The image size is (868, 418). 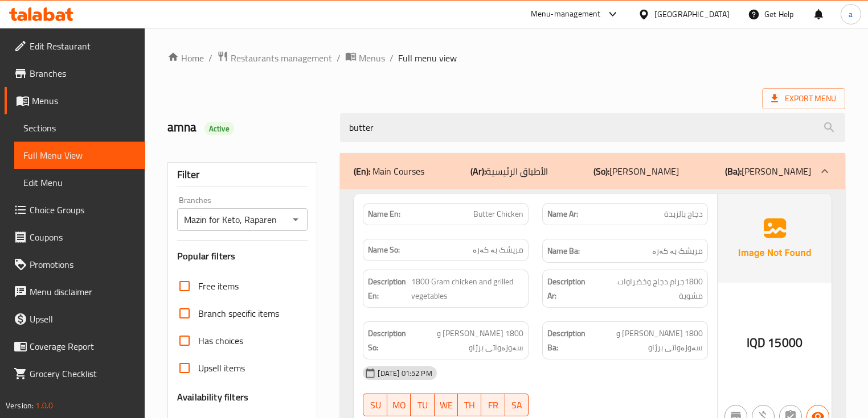 What do you see at coordinates (469, 405) in the screenshot?
I see `button: TH` at bounding box center [469, 405].